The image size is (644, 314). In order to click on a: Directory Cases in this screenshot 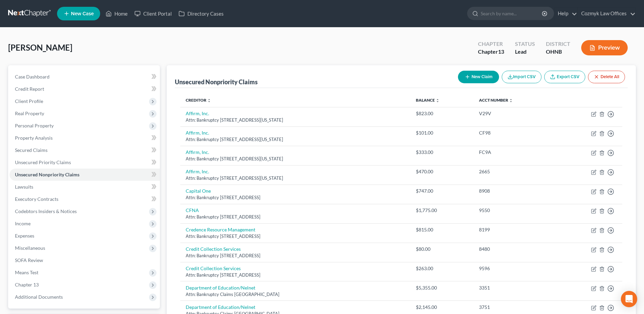, I will do `click(201, 14)`.